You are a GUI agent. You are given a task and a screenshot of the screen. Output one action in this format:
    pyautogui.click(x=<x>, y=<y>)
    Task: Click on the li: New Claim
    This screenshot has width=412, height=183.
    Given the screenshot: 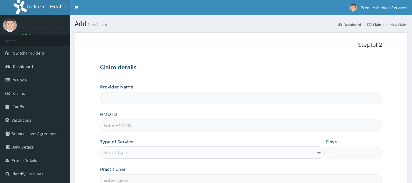 What is the action you would take?
    pyautogui.click(x=396, y=24)
    